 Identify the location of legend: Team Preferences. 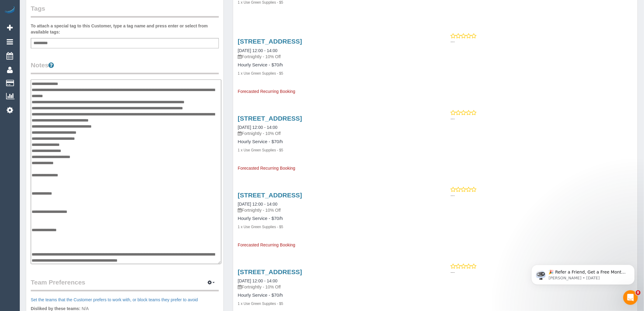
(125, 284).